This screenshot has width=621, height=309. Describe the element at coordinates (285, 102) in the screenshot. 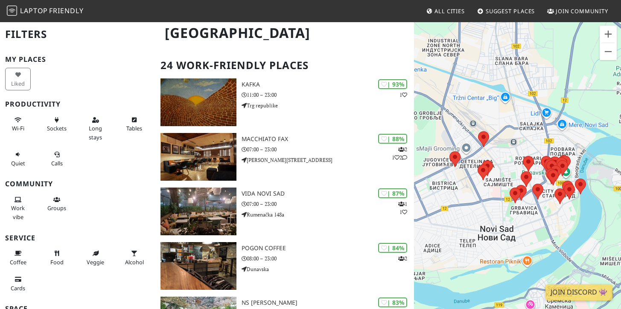

I see `a: Kafka | 93% 1 Kafka 11:00 – 23:00 Trg republike` at that location.